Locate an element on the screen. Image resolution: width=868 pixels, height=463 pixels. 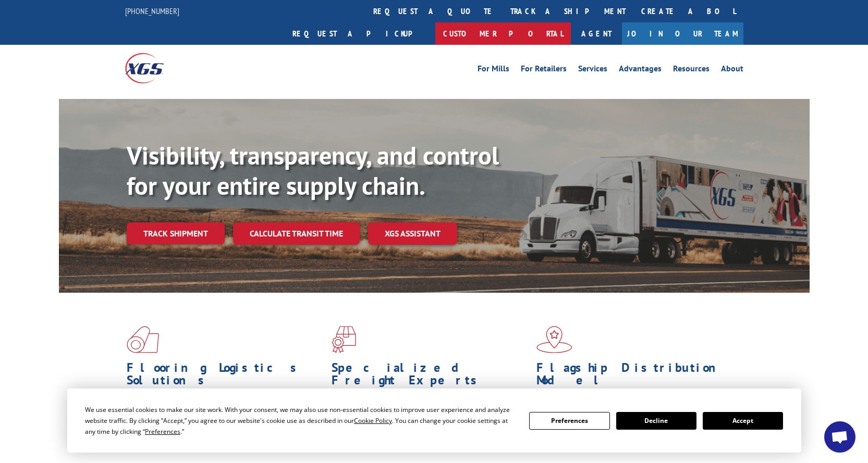
a: For Mills is located at coordinates (493, 71).